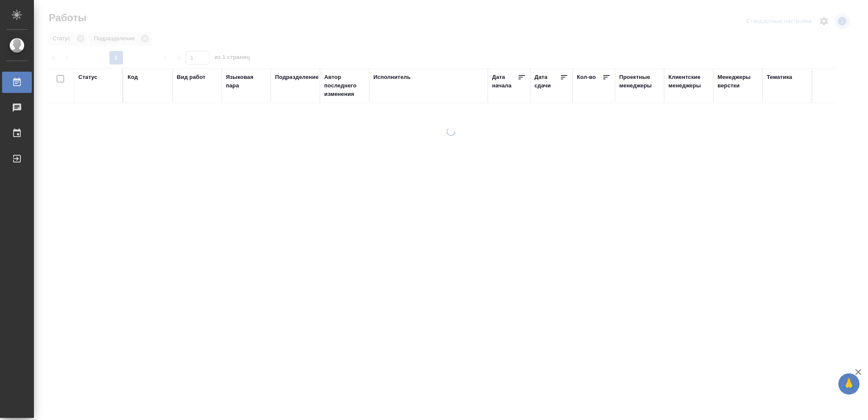 The image size is (868, 420). I want to click on div: Дата сдачи, so click(547, 81).